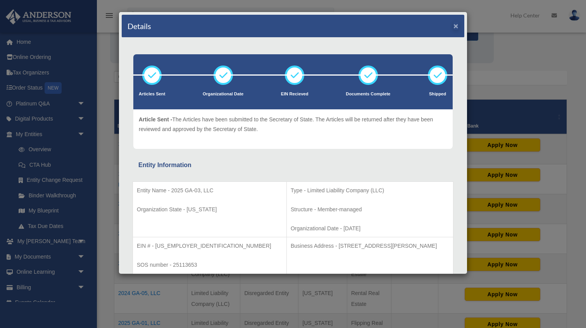  What do you see at coordinates (139, 26) in the screenshot?
I see `h4: Details` at bounding box center [139, 26].